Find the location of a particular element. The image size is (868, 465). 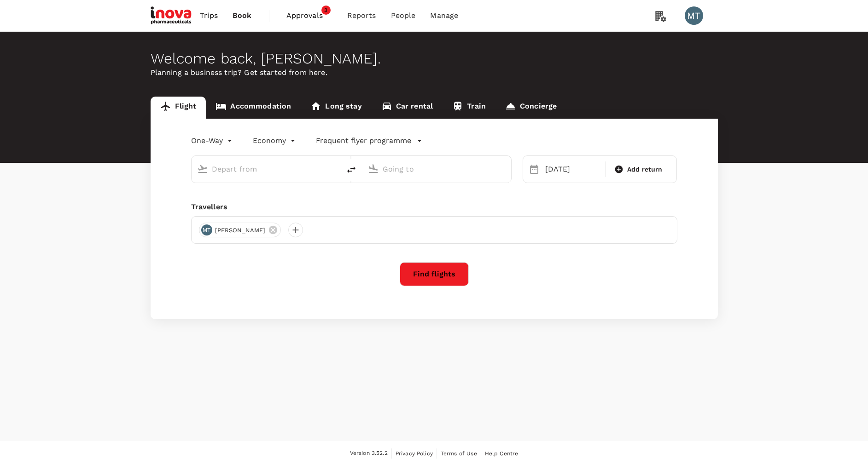

a: Privacy Policy is located at coordinates (414, 454).